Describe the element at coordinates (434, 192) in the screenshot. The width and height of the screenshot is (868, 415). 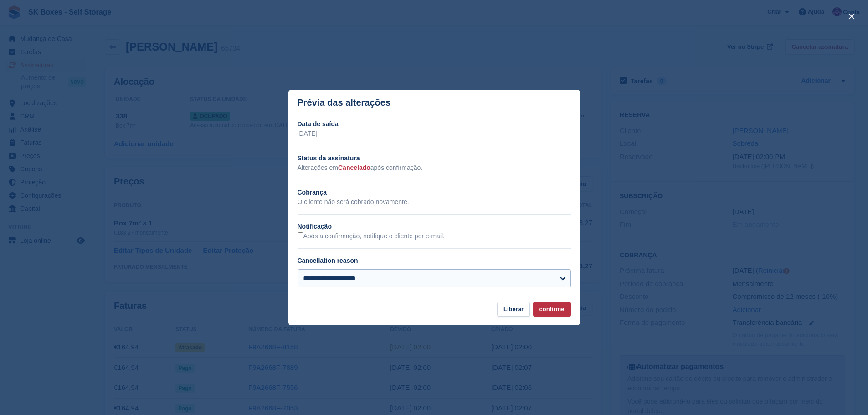
I see `h2: Cobrança` at that location.